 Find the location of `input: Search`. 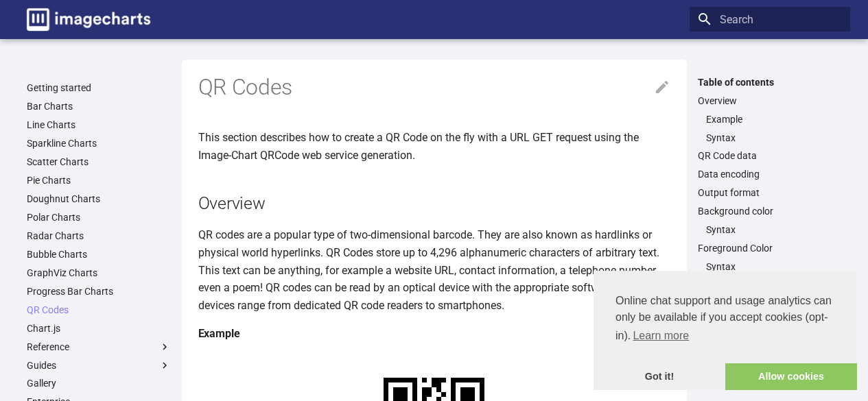

input: Search is located at coordinates (770, 19).